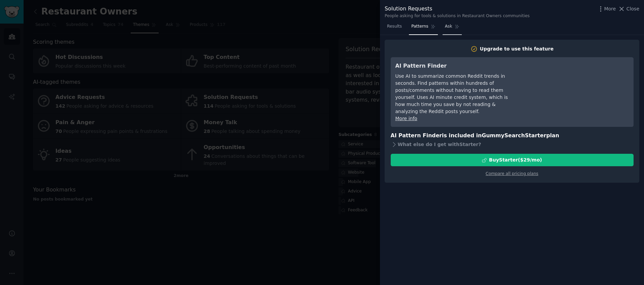 The image size is (644, 285). Describe the element at coordinates (628, 9) in the screenshot. I see `button: Close` at that location.